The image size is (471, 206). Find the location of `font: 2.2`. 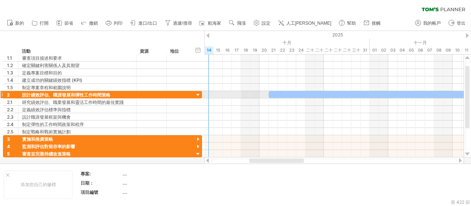

font: 2.2 is located at coordinates (10, 109).